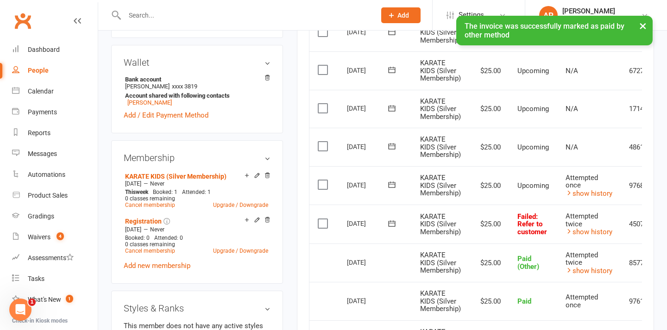 Image resolution: width=667 pixels, height=330 pixels. What do you see at coordinates (55, 50) in the screenshot?
I see `a: Dashboard` at bounding box center [55, 50].